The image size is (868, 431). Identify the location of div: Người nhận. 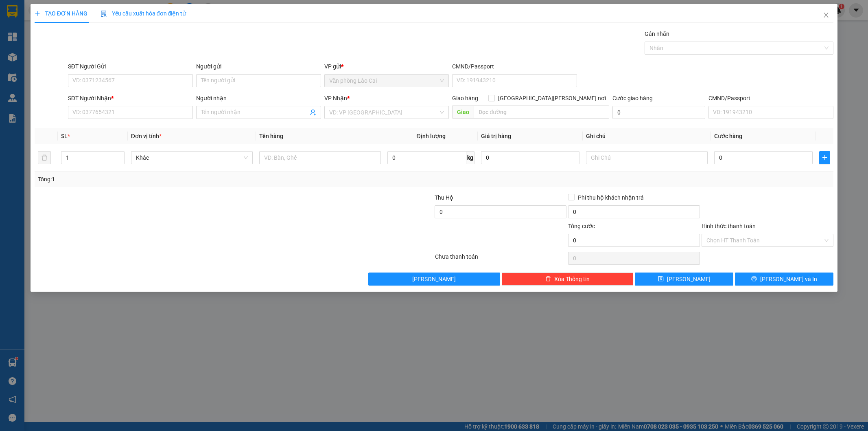
(259, 98).